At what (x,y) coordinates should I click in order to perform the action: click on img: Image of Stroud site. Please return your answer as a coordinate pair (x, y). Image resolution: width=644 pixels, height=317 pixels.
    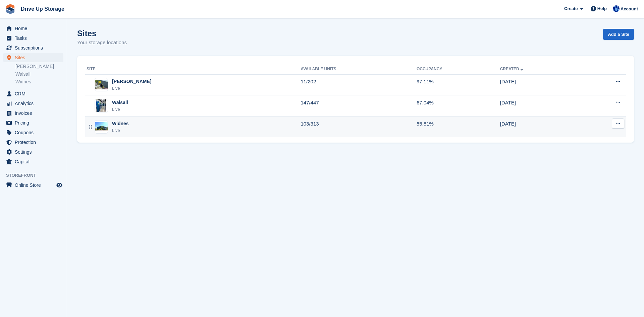
    Looking at the image, I should click on (101, 85).